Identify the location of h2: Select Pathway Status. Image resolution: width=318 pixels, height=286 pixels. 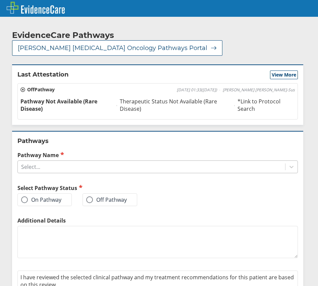
(86, 188).